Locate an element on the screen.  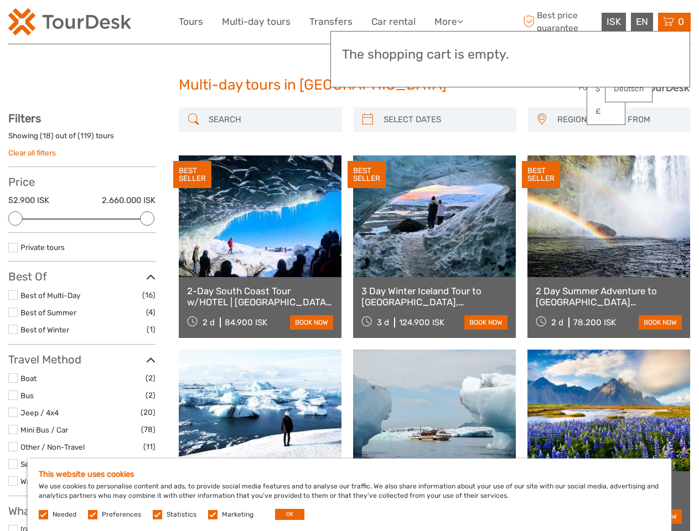
input: SEARCH is located at coordinates (270, 119).